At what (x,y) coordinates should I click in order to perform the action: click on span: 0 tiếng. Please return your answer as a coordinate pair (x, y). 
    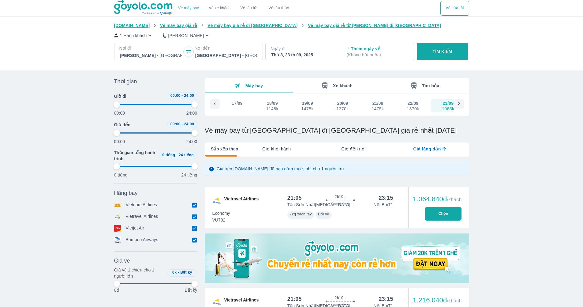
    Looking at the image, I should click on (169, 155).